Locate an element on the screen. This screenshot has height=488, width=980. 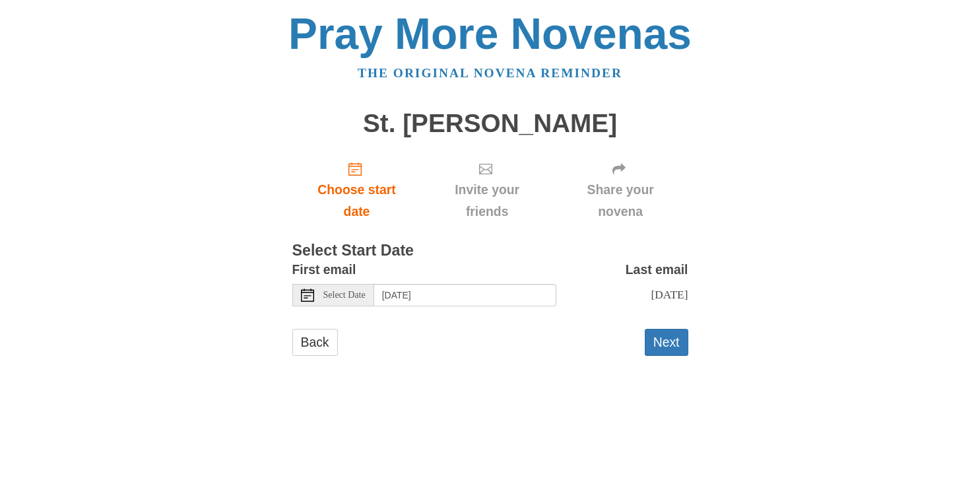
a: Pray More Novenas is located at coordinates (490, 34).